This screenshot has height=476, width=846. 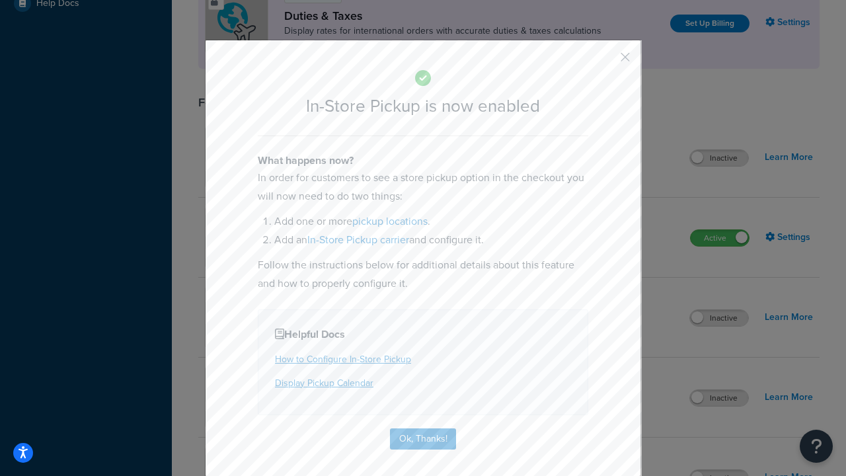 What do you see at coordinates (423, 161) in the screenshot?
I see `h4: What happens now?` at bounding box center [423, 161].